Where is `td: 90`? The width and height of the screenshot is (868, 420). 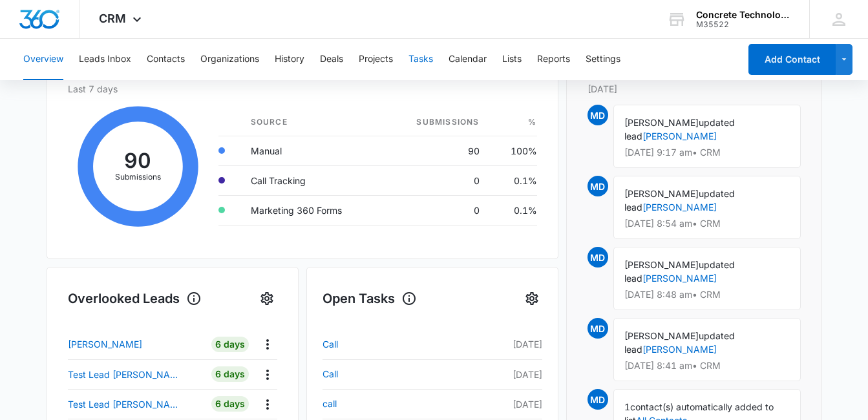 td: 90 is located at coordinates (436, 151).